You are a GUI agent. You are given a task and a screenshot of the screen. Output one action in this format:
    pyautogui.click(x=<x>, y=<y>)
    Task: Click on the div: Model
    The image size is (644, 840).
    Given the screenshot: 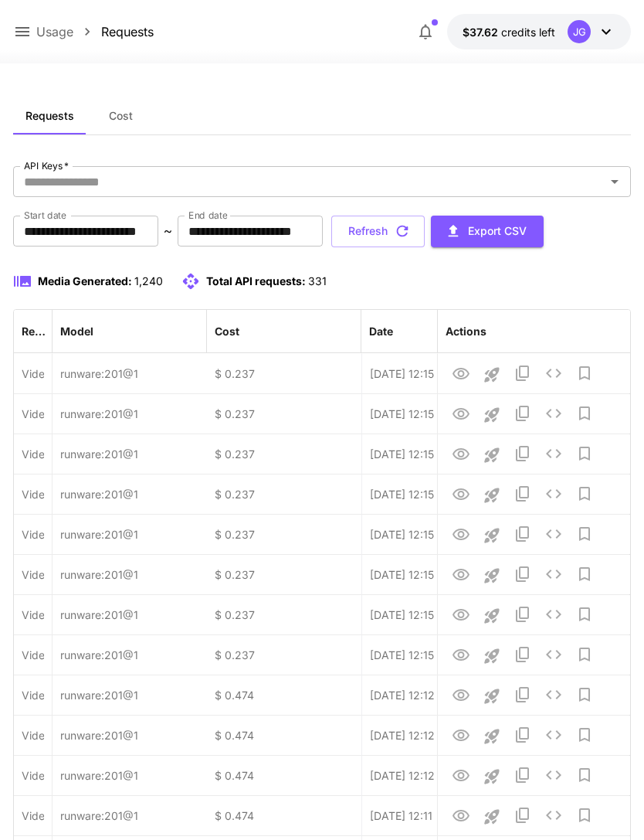 What is the action you would take?
    pyautogui.click(x=77, y=331)
    